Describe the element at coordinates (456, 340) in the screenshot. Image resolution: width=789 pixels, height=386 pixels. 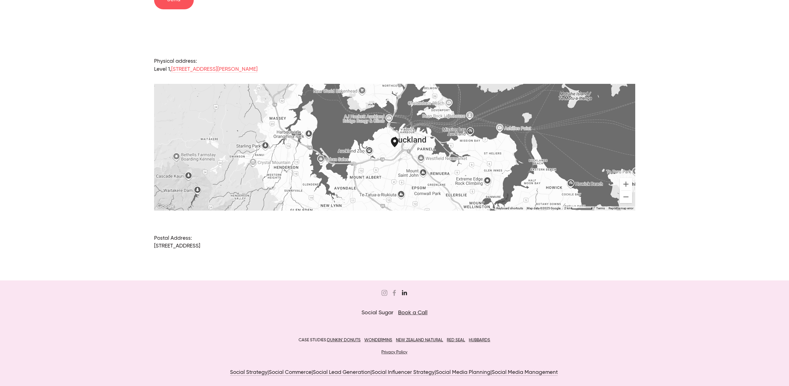
I see `a: RED SEAL` at that location.